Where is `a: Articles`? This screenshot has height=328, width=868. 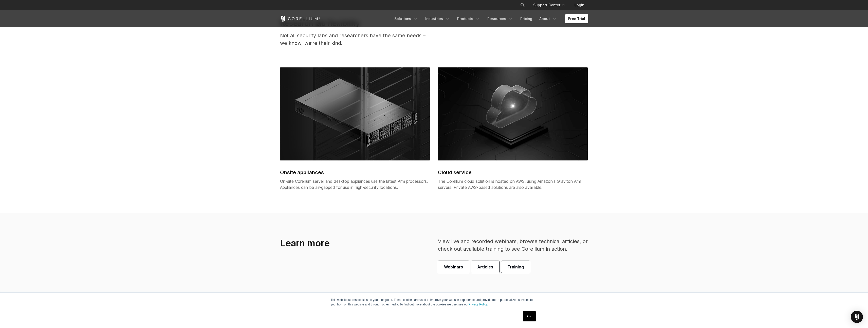 a: Articles is located at coordinates (485, 267).